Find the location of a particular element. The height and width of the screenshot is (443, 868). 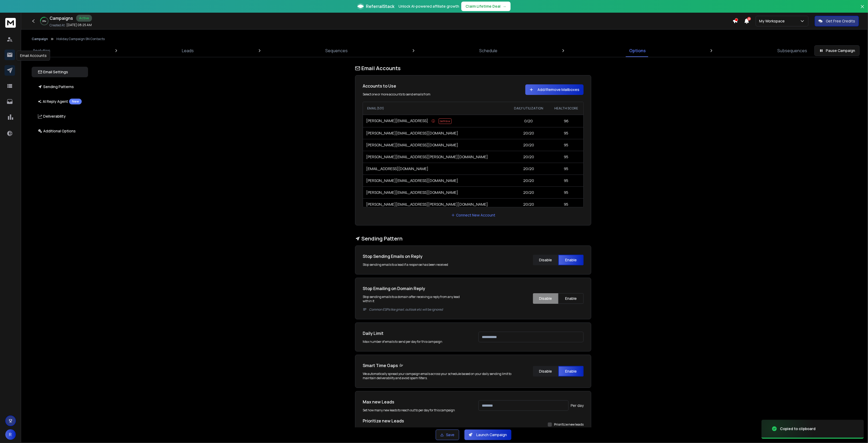

p: Analytics is located at coordinates (42, 51).